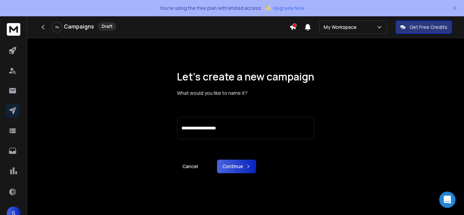  Describe the element at coordinates (289, 8) in the screenshot. I see `span: Upgrade Now` at that location.